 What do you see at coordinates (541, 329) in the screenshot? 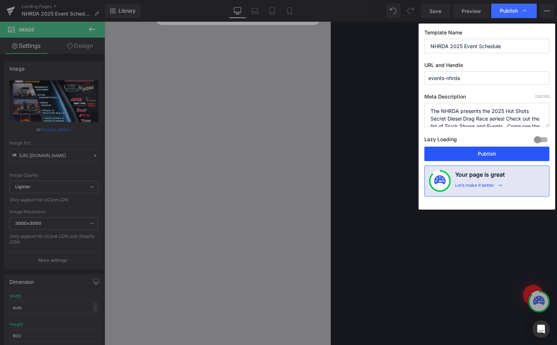
I see `div: Open Intercom Messenger` at bounding box center [541, 329].